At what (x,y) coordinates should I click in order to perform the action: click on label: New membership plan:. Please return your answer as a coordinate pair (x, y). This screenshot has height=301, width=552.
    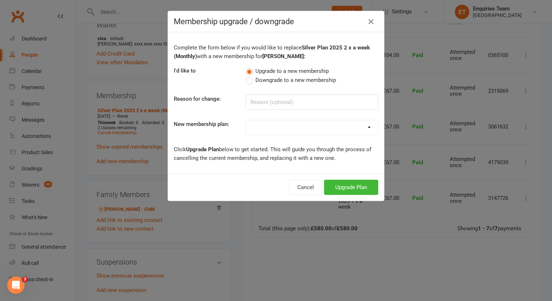
    Looking at the image, I should click on (201, 124).